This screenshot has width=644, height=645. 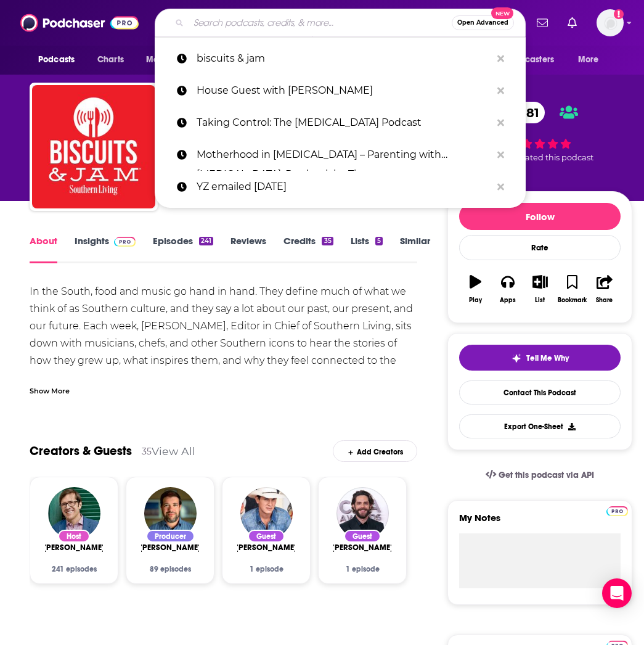 I want to click on button: List, so click(x=540, y=289).